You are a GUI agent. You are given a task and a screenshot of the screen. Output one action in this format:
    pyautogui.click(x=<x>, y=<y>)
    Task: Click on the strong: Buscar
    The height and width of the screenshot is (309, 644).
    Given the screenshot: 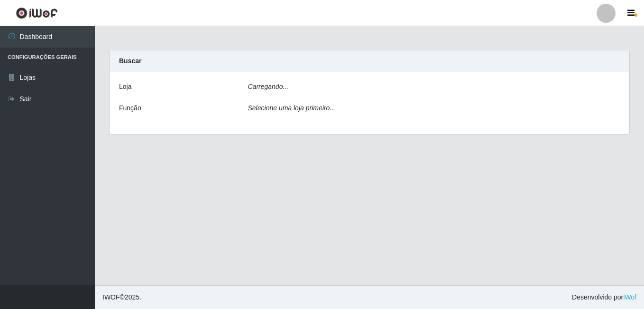 What is the action you would take?
    pyautogui.click(x=130, y=61)
    